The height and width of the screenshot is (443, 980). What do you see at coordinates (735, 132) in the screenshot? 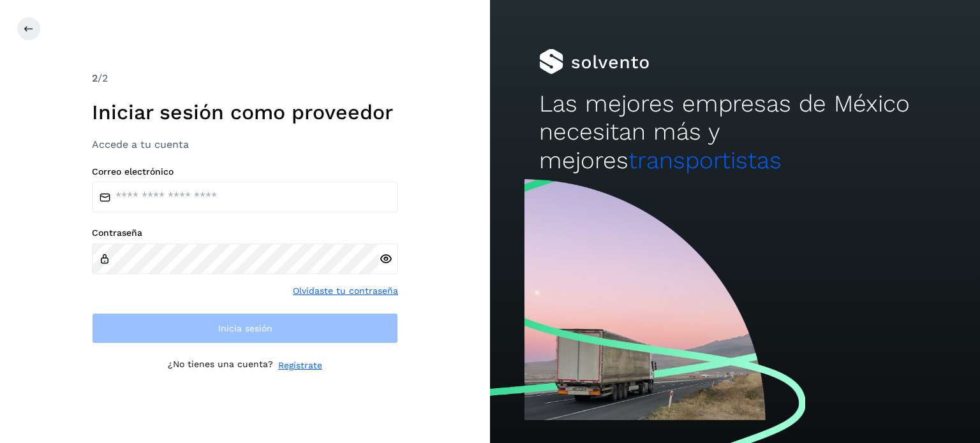
I see `h2: Las mejores empresas de México necesitan más y mejores` at bounding box center [735, 132].